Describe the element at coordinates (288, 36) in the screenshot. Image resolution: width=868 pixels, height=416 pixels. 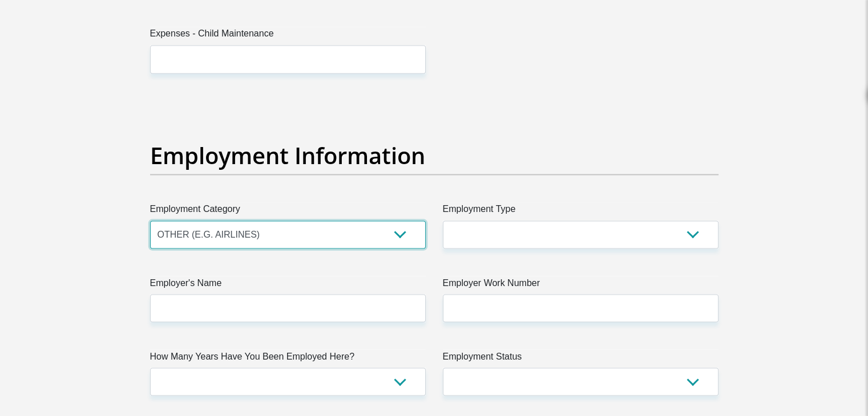
I see `label: Expenses - Child Maintenance` at that location.